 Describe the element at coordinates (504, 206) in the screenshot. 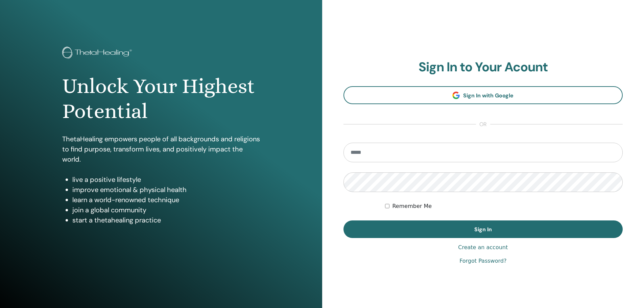

I see `div: Keep me authenticated indefinitely or until I manually logout` at that location.